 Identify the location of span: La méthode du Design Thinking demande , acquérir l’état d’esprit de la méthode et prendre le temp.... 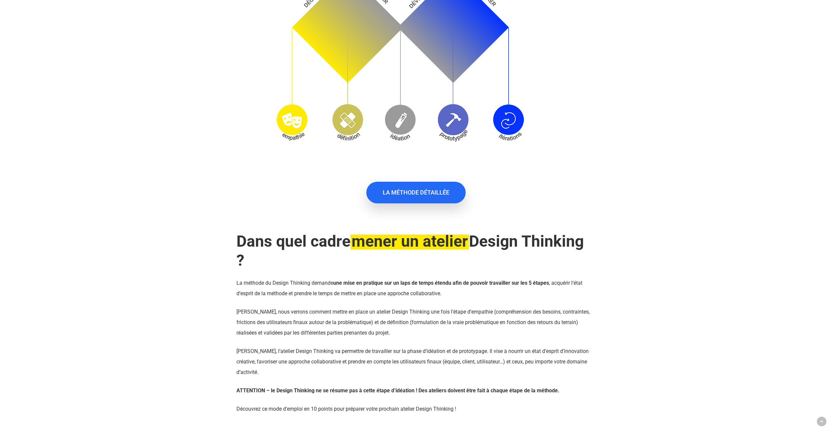
(409, 288).